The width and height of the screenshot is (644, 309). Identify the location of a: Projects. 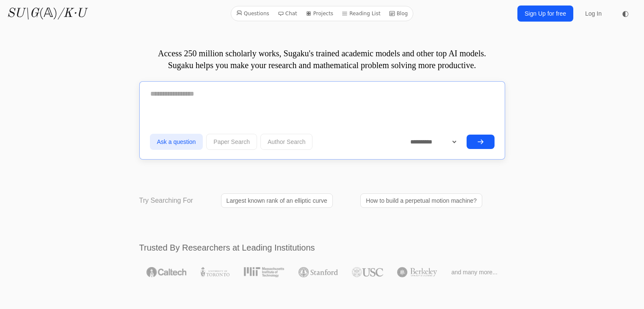
(319, 13).